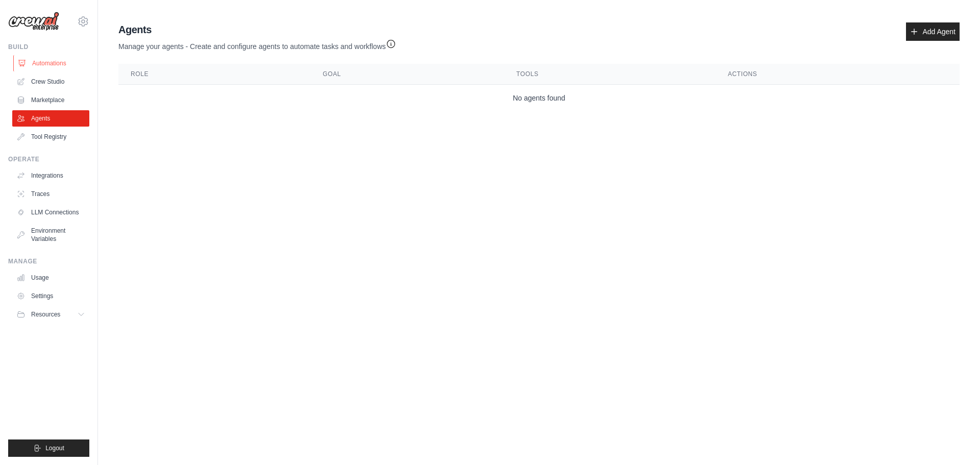 The image size is (980, 465). Describe the element at coordinates (50, 176) in the screenshot. I see `a: Integrations` at that location.